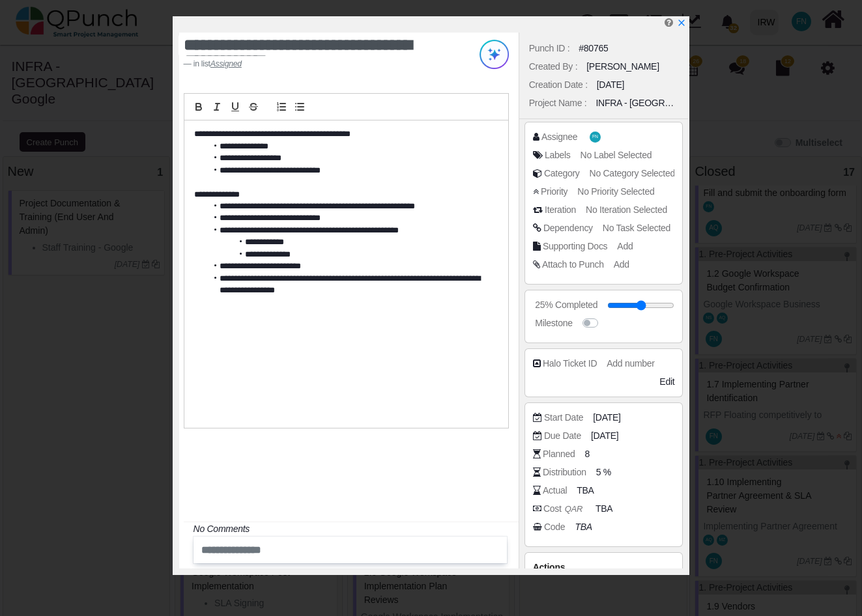 The image size is (862, 616). I want to click on span: Edit, so click(666, 381).